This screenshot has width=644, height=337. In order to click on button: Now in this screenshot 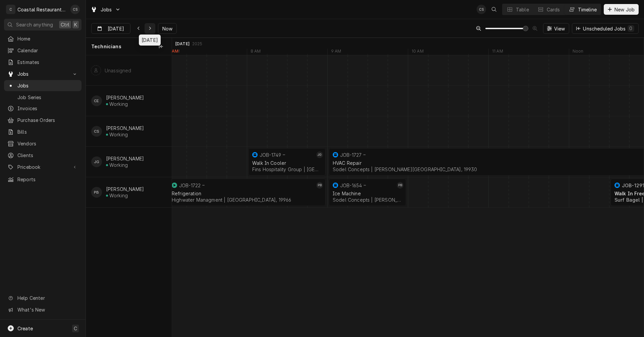, I will do `click(167, 29)`.